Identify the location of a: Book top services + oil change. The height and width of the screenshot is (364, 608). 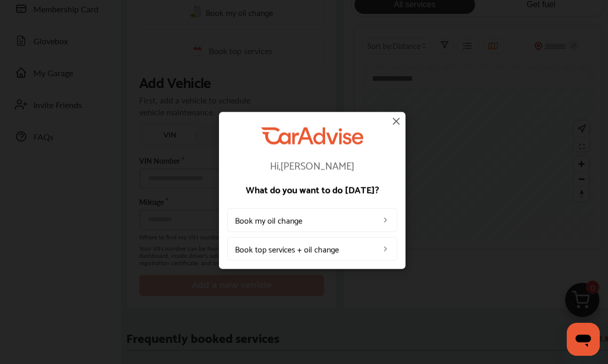
(312, 248).